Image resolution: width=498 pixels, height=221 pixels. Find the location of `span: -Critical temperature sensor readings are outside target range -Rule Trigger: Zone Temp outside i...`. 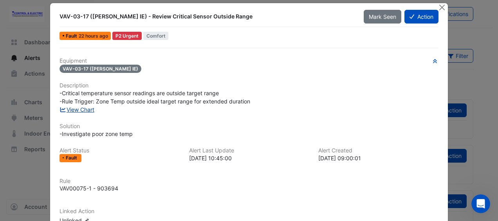

span: -Critical temperature sensor readings are outside target range -Rule Trigger: Zone Temp outside i... is located at coordinates (155, 97).